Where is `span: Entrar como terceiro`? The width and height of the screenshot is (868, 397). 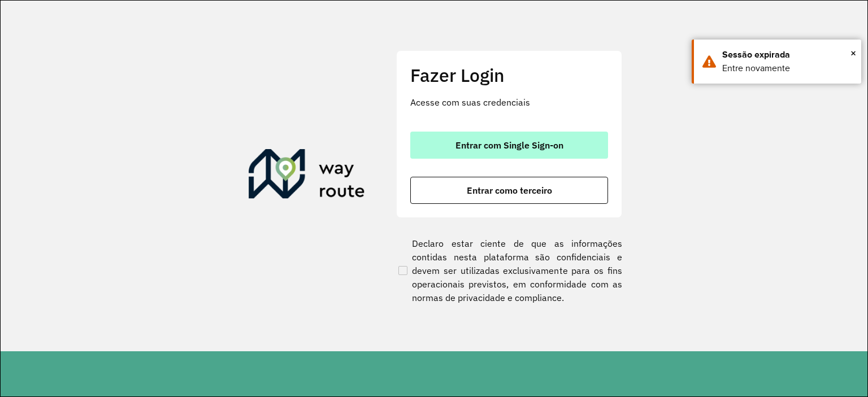 span: Entrar como terceiro is located at coordinates (509, 191).